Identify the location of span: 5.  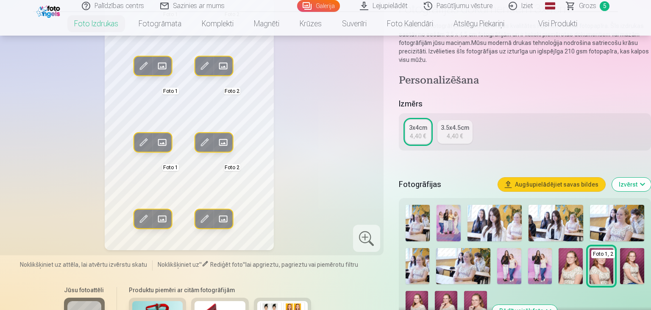
(604, 6).